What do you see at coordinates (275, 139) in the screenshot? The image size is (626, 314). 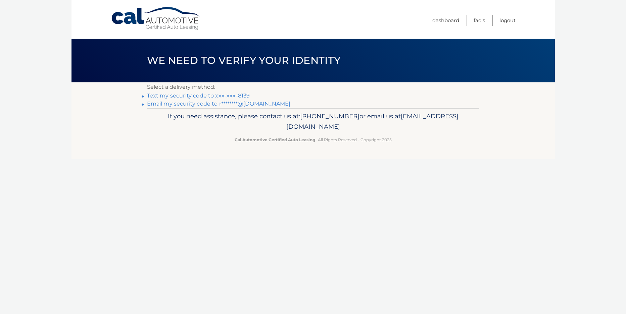 I see `strong: Cal Automotive Certified Auto Leasing` at bounding box center [275, 139].